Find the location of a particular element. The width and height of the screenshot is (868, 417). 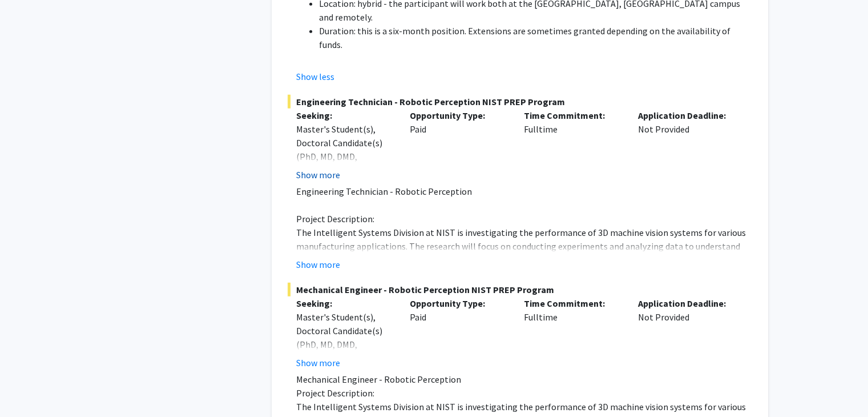

li: Duration: this is a six-month position. Extensions are sometimes granted depending on the availab... is located at coordinates (536, 37).